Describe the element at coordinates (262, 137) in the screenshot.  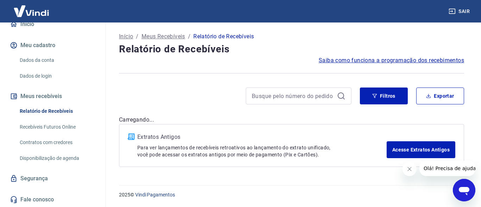
I see `p: Extratos Antigos` at that location.